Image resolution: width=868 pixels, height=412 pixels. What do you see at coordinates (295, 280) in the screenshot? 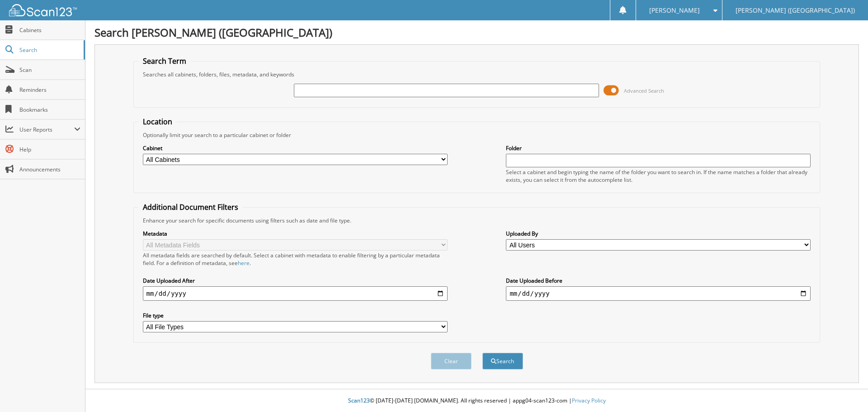
I see `label: Date Uploaded After` at bounding box center [295, 280].